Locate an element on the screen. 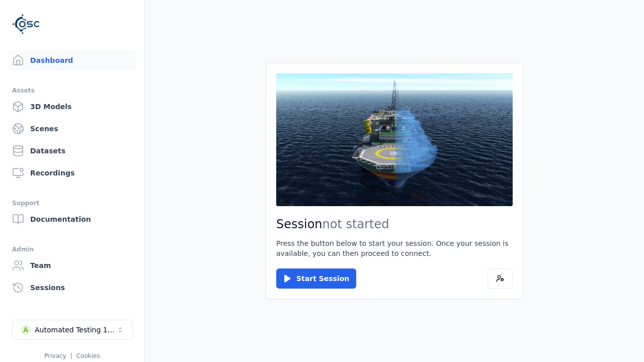 This screenshot has width=644, height=362. a: Dashboard is located at coordinates (72, 60).